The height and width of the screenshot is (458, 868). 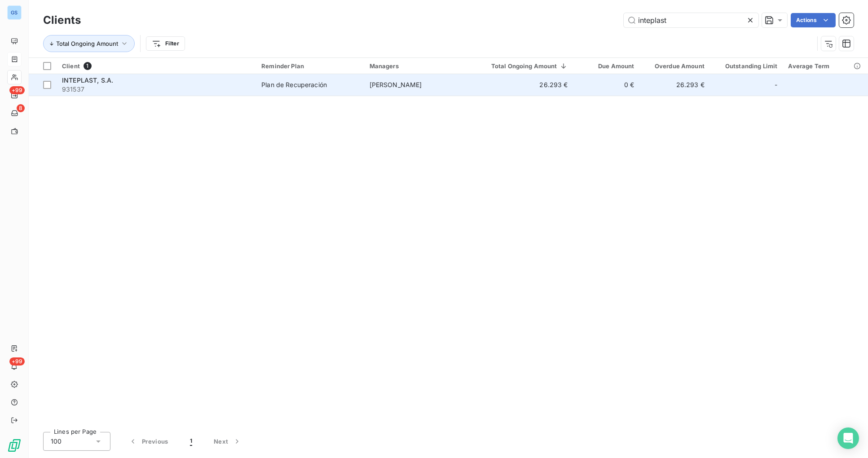 What do you see at coordinates (746, 66) in the screenshot?
I see `div: Outstanding Limit` at bounding box center [746, 66].